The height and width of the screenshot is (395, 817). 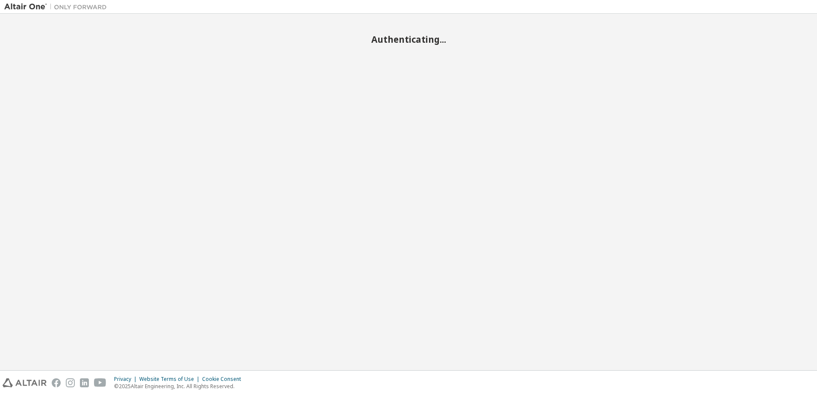 I want to click on img: Altair One, so click(x=58, y=7).